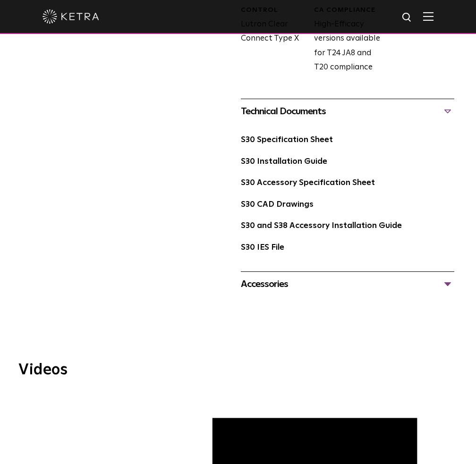 The height and width of the screenshot is (464, 476). I want to click on img: search icon, so click(407, 18).